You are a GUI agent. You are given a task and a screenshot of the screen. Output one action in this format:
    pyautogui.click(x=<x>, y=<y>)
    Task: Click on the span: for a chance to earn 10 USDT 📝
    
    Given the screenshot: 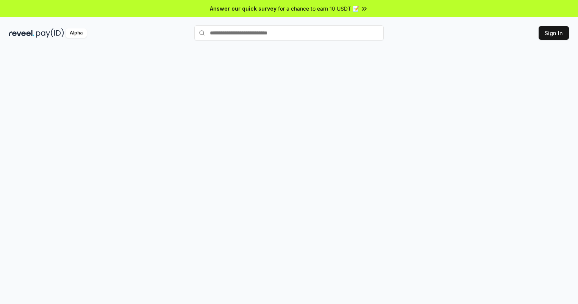 What is the action you would take?
    pyautogui.click(x=319, y=8)
    